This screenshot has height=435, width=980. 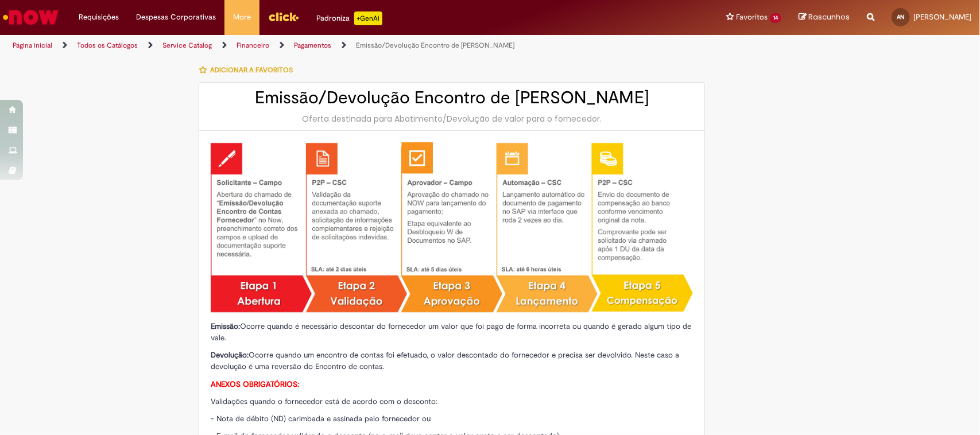 I want to click on a: Página inicial, so click(x=33, y=45).